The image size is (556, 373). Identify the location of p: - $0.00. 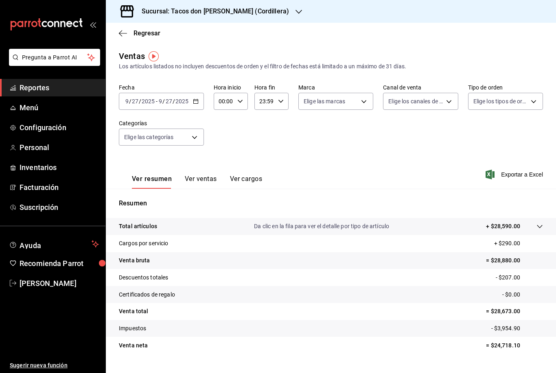
(522, 295).